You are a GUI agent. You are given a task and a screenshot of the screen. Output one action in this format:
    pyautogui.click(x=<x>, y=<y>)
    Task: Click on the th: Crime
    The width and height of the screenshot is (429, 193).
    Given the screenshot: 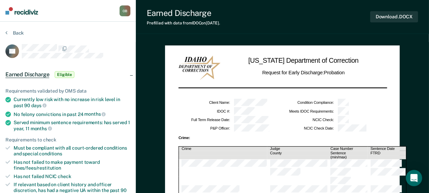 What is the action you would take?
    pyautogui.click(x=223, y=149)
    